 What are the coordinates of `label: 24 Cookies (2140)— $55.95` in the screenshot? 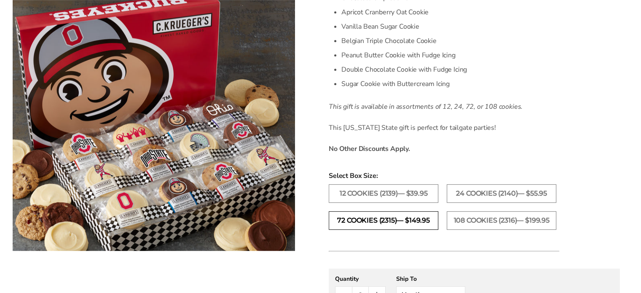 It's located at (501, 193).